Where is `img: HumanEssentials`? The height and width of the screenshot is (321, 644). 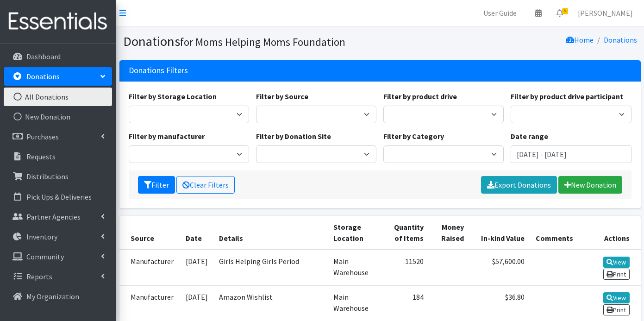
img: HumanEssentials is located at coordinates (58, 21).